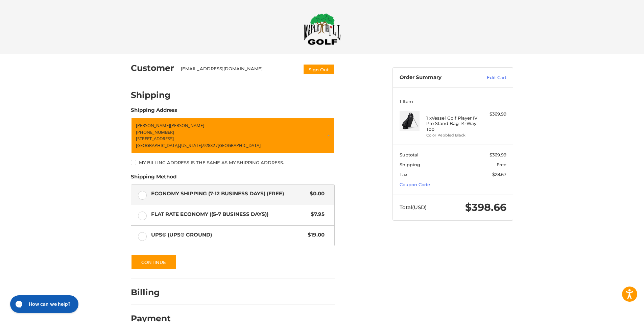 The image size is (644, 322). What do you see at coordinates (229, 214) in the screenshot?
I see `span: Flat Rate Economy ((5-7 Business Days))` at bounding box center [229, 214].